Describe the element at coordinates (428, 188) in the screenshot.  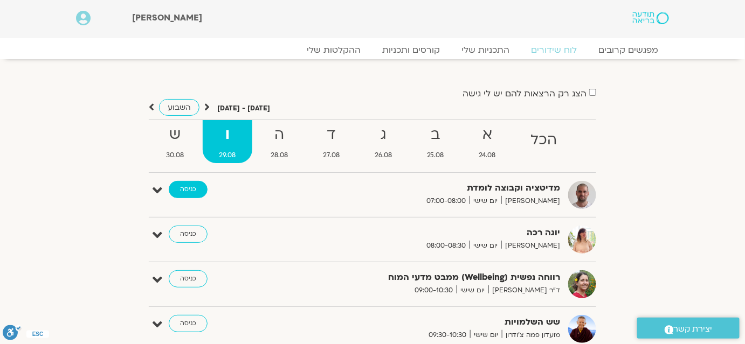
I see `strong: מדיטציה וקבוצה לומדת` at that location.